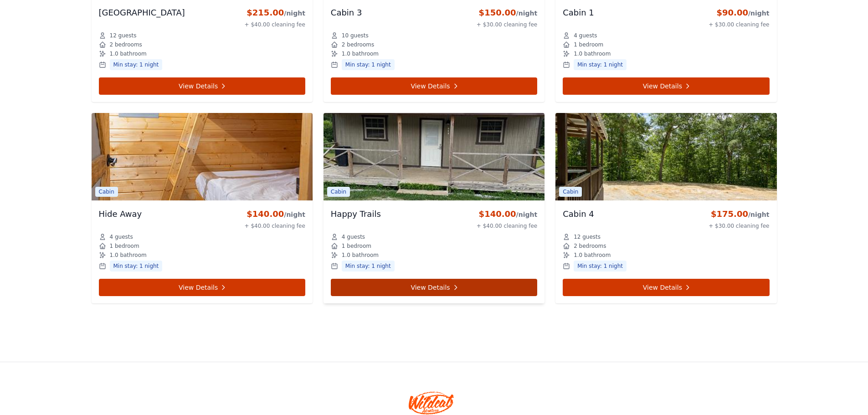 The height and width of the screenshot is (415, 868). What do you see at coordinates (120, 214) in the screenshot?
I see `h3: Hide Away` at bounding box center [120, 214].